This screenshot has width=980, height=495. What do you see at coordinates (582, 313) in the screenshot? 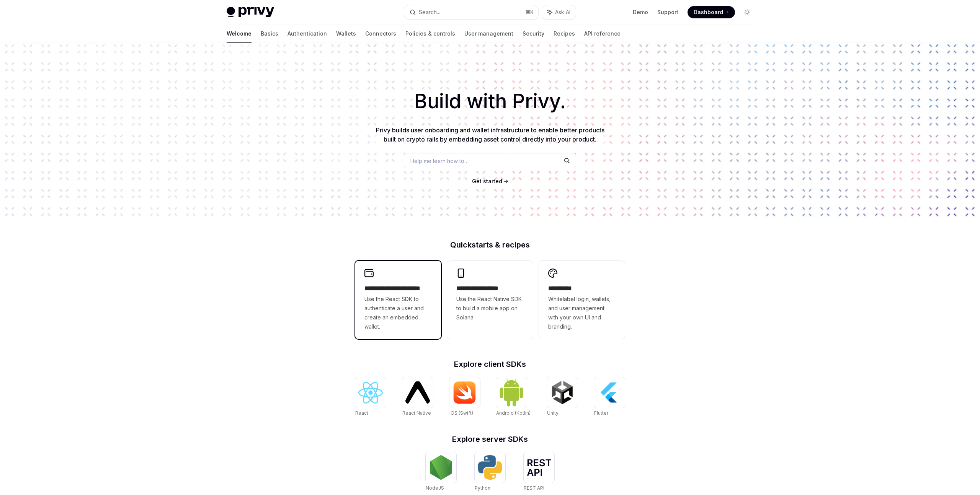
I see `span: Whitelabel login, wallets, and user management with your own UI and branding.` at bounding box center [582, 313].